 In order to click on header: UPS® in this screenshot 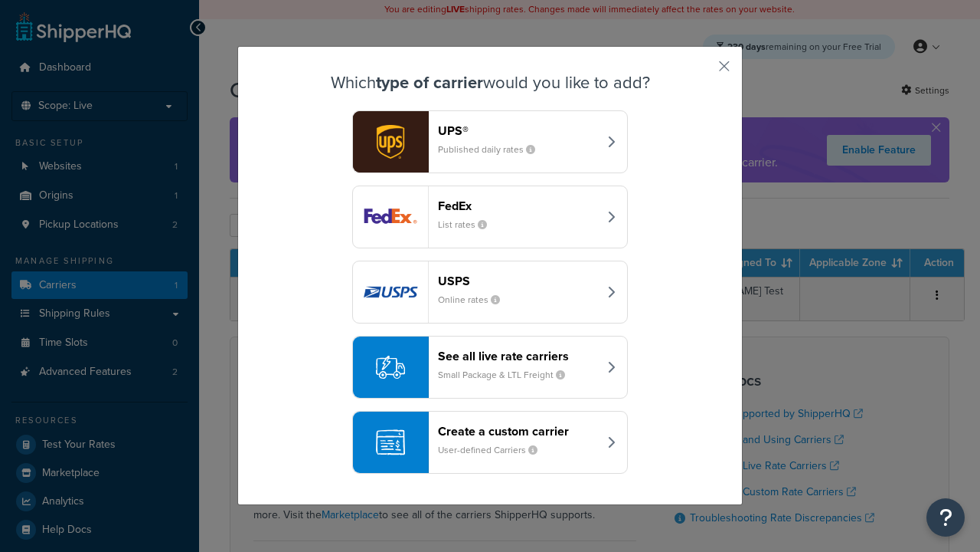, I will do `click(518, 130)`.